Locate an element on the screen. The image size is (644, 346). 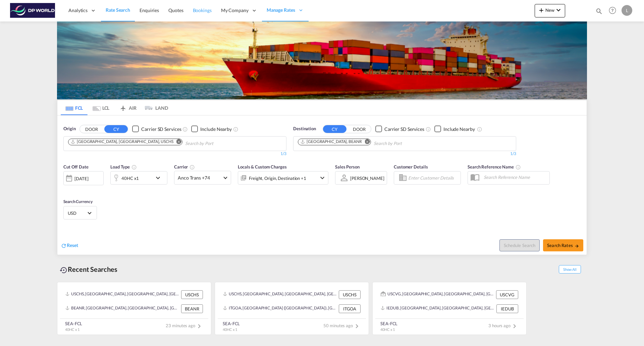
md-tab-item: AIR is located at coordinates (128, 108).